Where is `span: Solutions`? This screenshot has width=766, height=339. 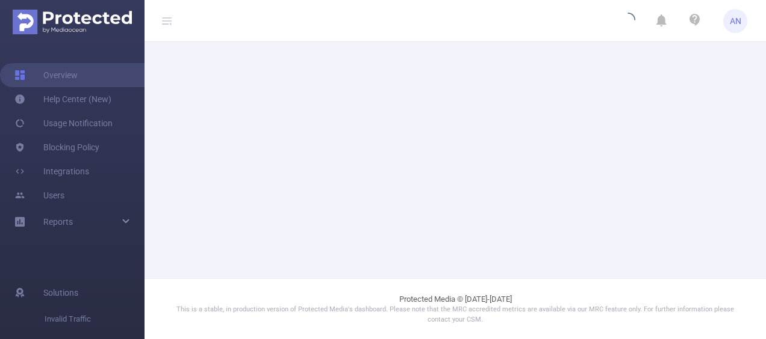 span: Solutions is located at coordinates (61, 293).